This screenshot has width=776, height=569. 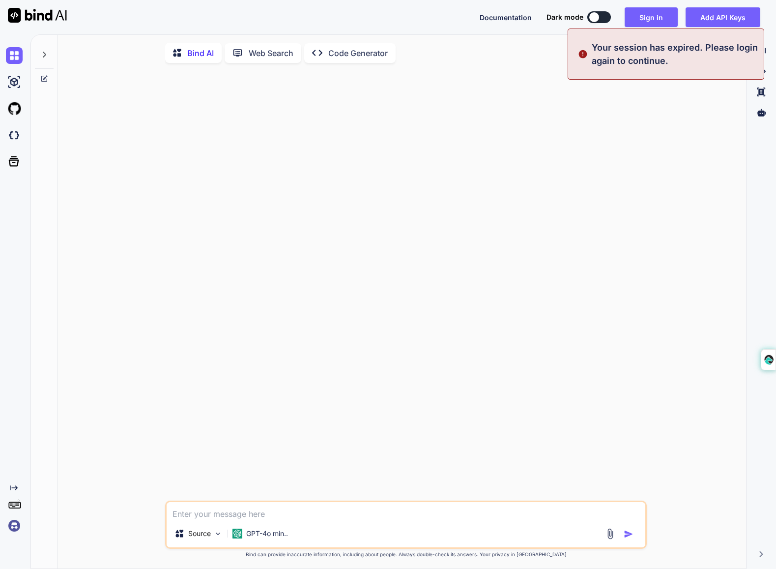 I want to click on p: Source, so click(x=200, y=534).